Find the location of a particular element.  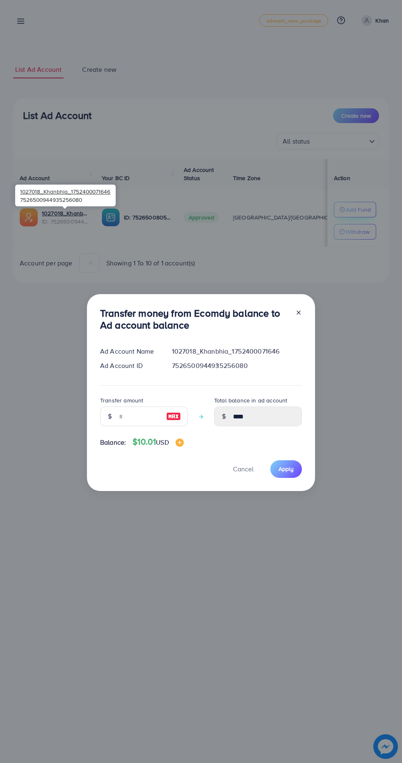

div: Ad Account Name is located at coordinates (129, 351).